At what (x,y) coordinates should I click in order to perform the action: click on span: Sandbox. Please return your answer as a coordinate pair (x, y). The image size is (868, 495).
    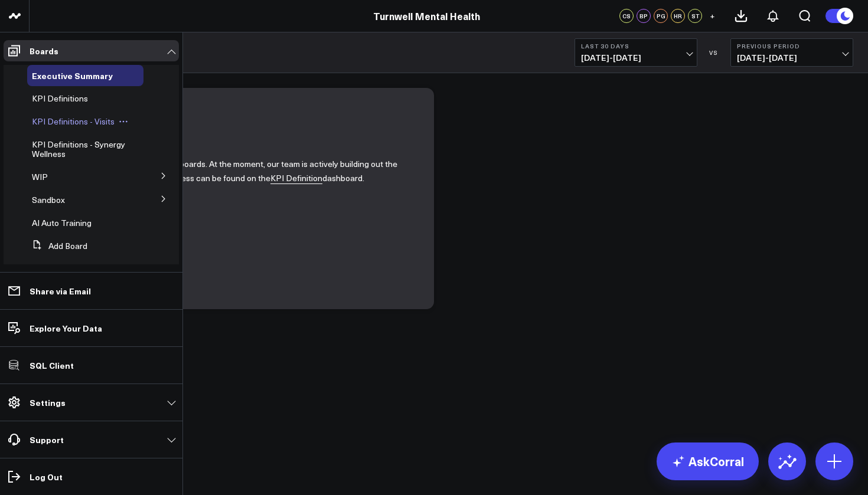
    Looking at the image, I should click on (48, 199).